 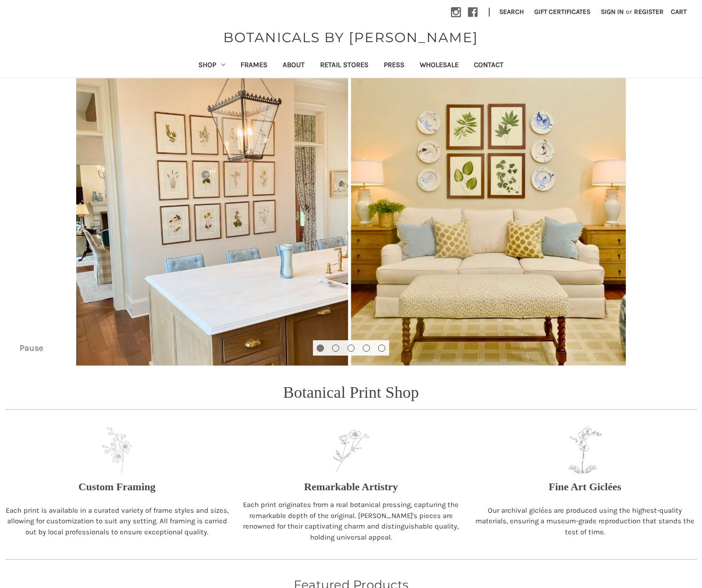 What do you see at coordinates (320, 348) in the screenshot?
I see `button: Go to slide 1 of 5, active` at bounding box center [320, 348].